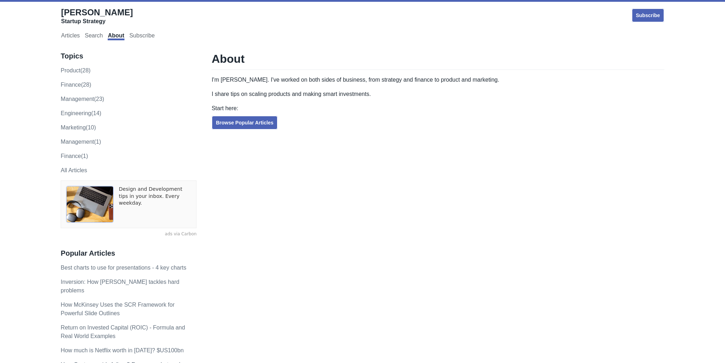 The image size is (725, 363). I want to click on a: Articles, so click(70, 36).